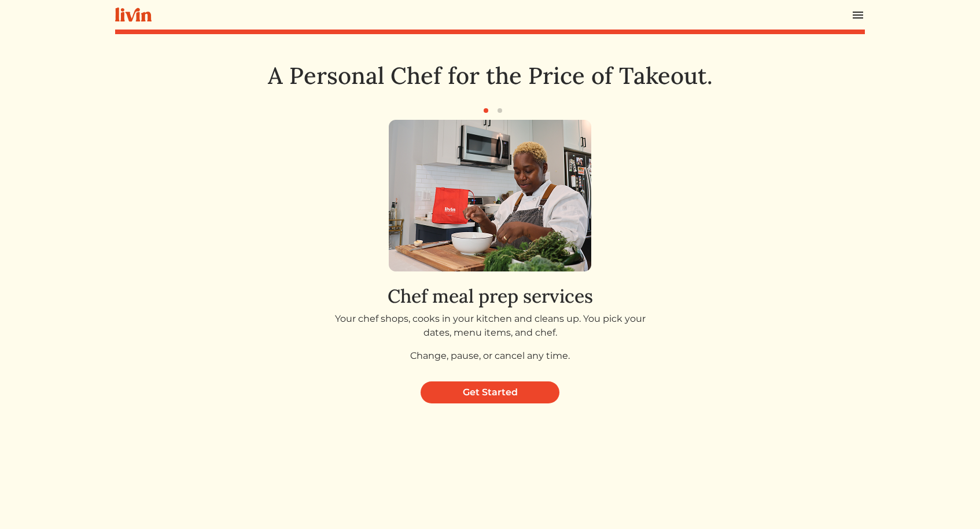 The width and height of the screenshot is (980, 529). What do you see at coordinates (490, 326) in the screenshot?
I see `p: Your chef shops, cooks in your kitchen and cleans up. You pick your dates, menu items, and chef.` at bounding box center [490, 326].